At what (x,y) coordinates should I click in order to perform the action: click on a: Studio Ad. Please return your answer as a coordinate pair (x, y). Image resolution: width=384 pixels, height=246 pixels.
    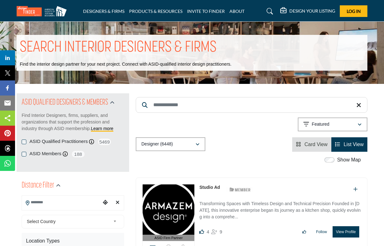
    Looking at the image, I should click on (210, 187).